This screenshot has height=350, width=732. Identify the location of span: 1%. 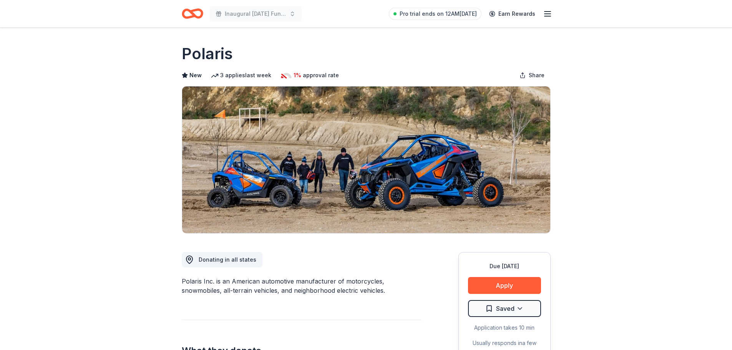
(297, 75).